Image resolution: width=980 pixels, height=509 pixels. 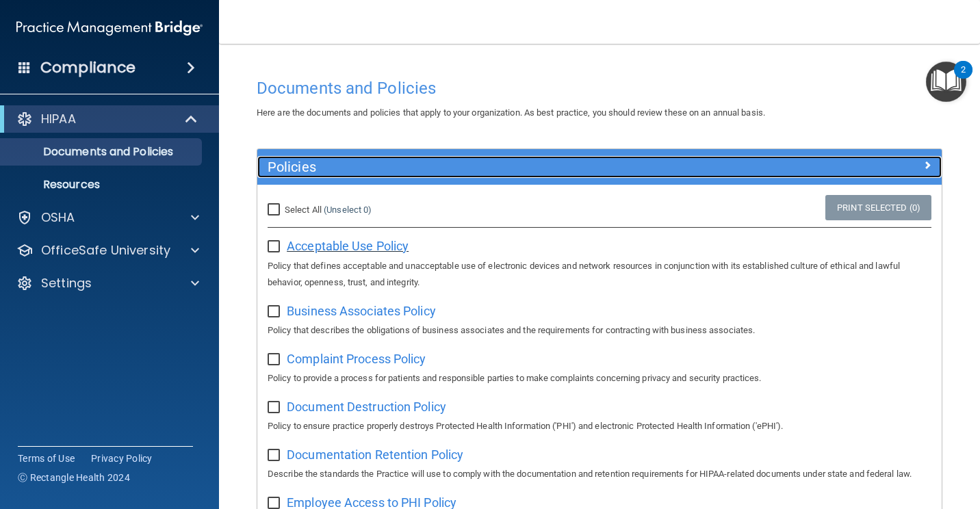 I want to click on span: Here are the documents and policies that apply to your organization. As best practice, you should..., so click(x=511, y=112).